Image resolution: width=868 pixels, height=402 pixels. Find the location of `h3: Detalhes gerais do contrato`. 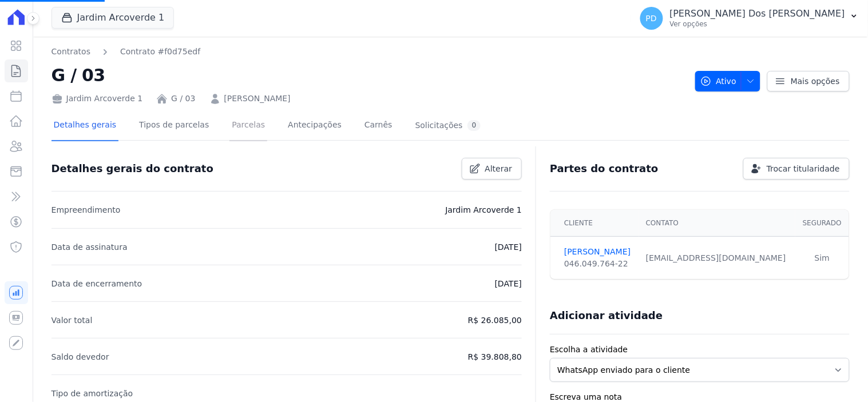

h3: Detalhes gerais do contrato is located at coordinates (132, 169).